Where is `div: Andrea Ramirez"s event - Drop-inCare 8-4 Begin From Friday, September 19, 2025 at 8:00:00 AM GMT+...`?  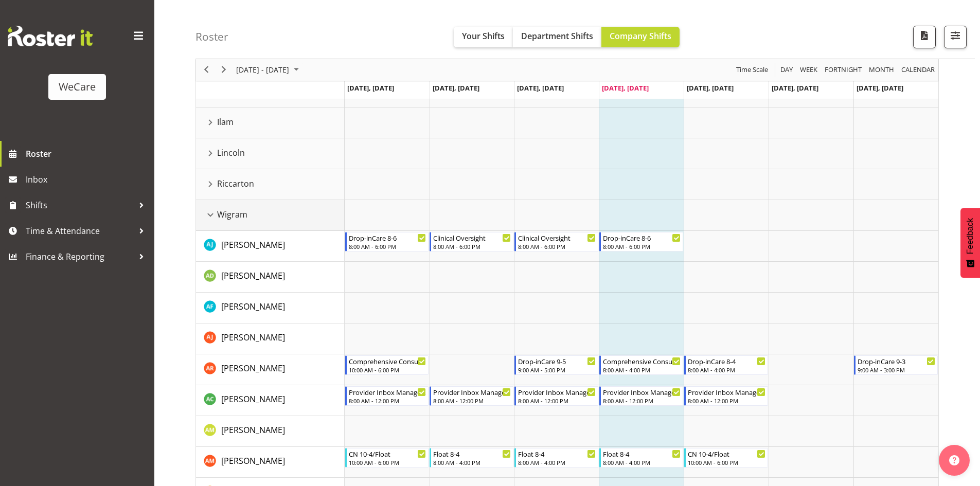 div: Andrea Ramirez"s event - Drop-inCare 8-4 Begin From Friday, September 19, 2025 at 8:00:00 AM GMT+... is located at coordinates (726, 365).